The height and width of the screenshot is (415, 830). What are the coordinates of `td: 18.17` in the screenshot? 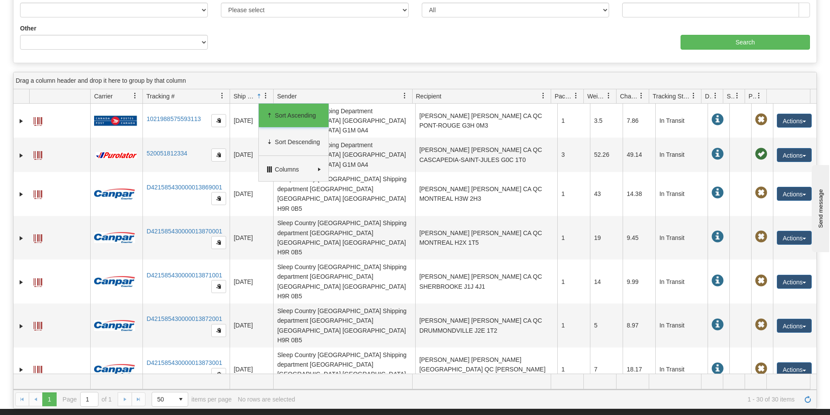 It's located at (639, 369).